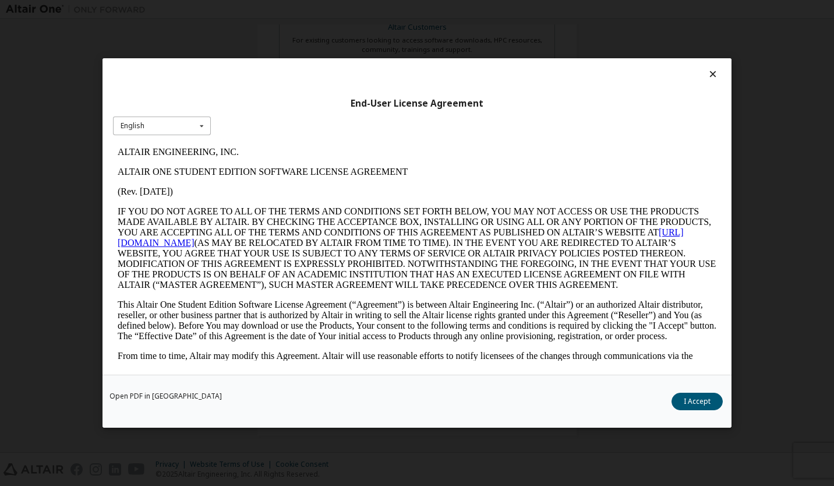 The height and width of the screenshot is (486, 834). What do you see at coordinates (697, 401) in the screenshot?
I see `button: I Accept` at bounding box center [697, 401].